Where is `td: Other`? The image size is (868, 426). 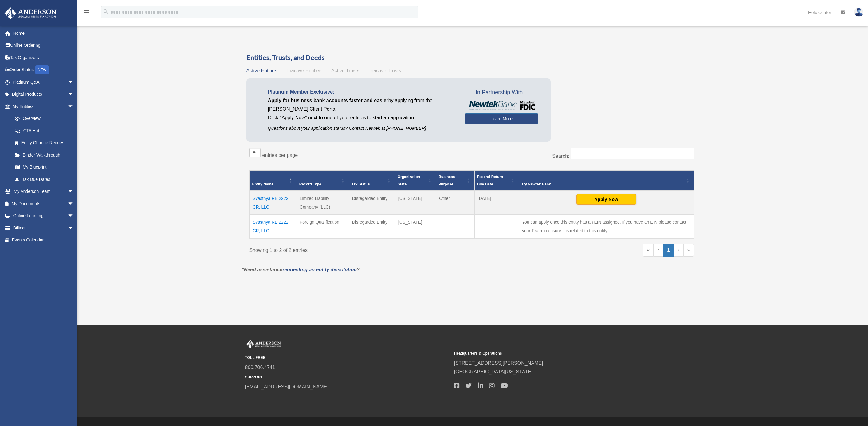 td: Other is located at coordinates (455, 202).